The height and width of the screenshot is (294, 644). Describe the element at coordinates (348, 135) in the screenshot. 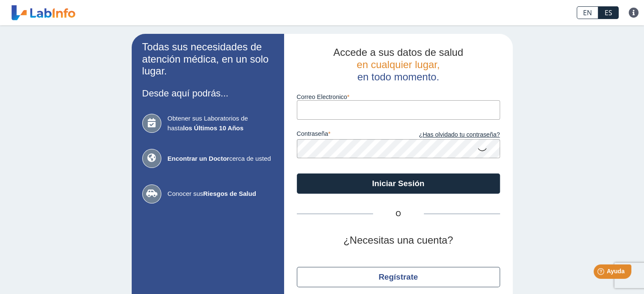

I see `label: contraseña` at that location.